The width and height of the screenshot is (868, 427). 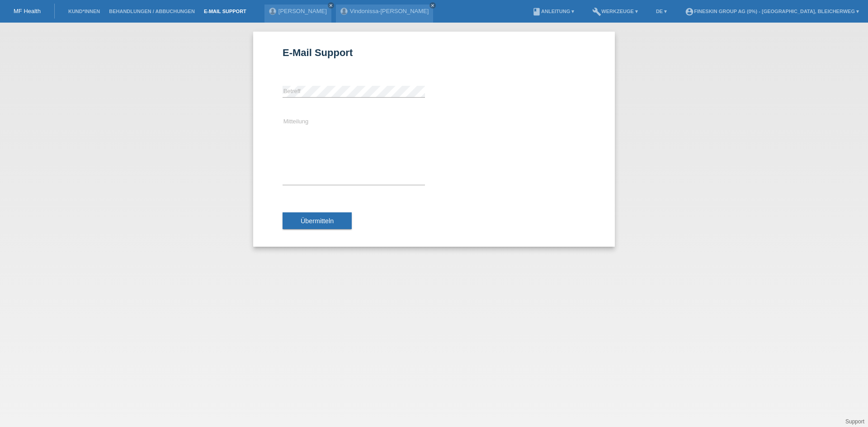 What do you see at coordinates (27, 11) in the screenshot?
I see `a: MF Health` at bounding box center [27, 11].